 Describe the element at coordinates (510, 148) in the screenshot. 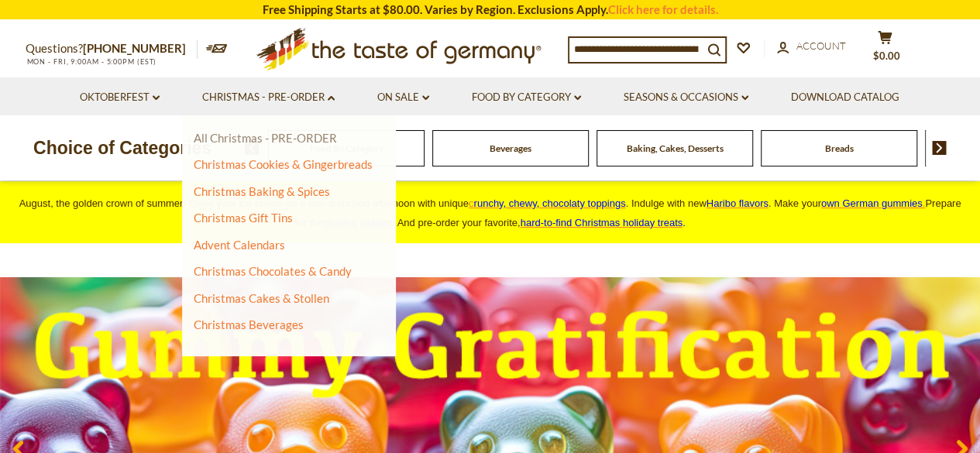

I see `a: Beverages` at that location.